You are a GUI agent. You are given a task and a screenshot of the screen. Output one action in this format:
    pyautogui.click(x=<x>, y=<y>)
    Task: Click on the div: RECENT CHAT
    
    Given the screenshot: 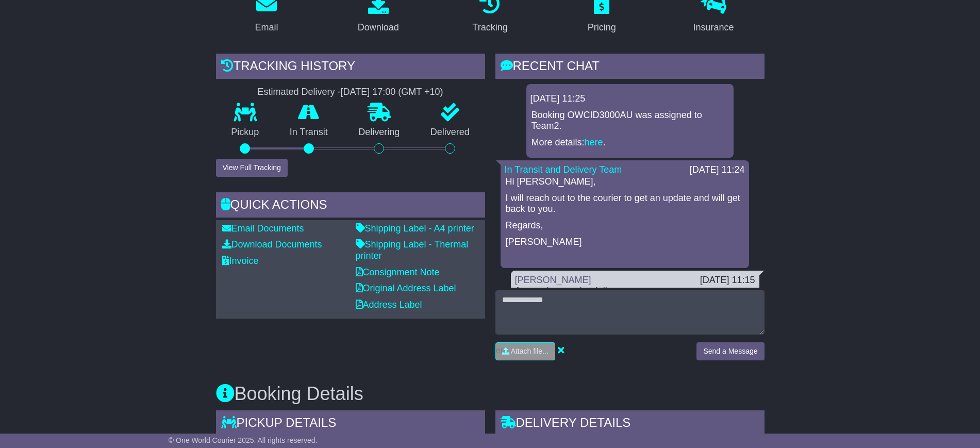 What is the action you would take?
    pyautogui.click(x=630, y=68)
    